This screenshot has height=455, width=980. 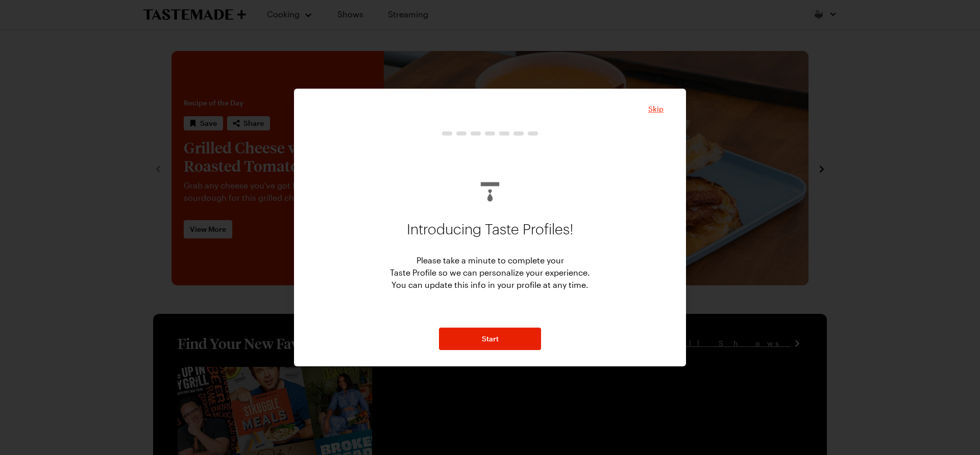 What do you see at coordinates (490, 230) in the screenshot?
I see `p: Introducing Taste Profiles!` at bounding box center [490, 230].